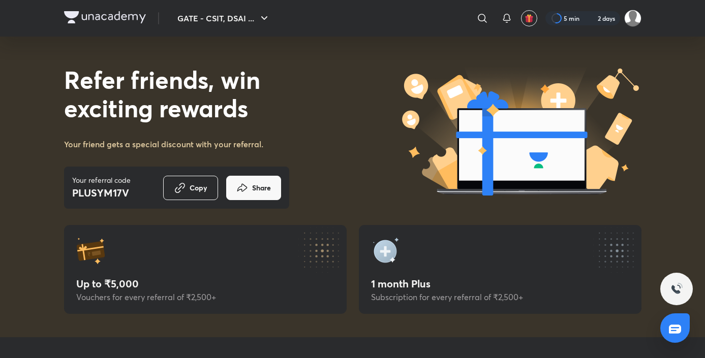 The width and height of the screenshot is (705, 358). Describe the element at coordinates (677, 289) in the screenshot. I see `img: ttu` at that location.